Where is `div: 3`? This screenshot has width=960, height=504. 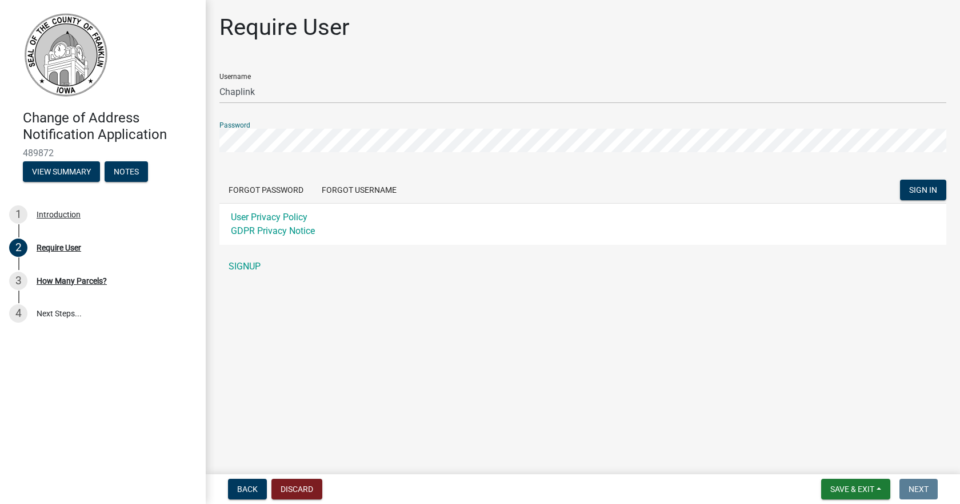 div: 3 is located at coordinates (18, 281).